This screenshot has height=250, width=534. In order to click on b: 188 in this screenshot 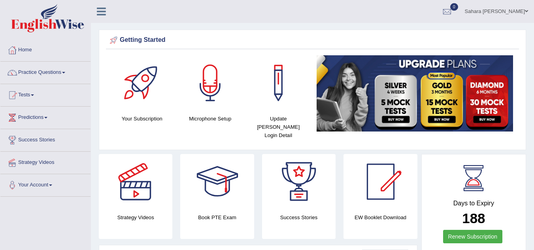, I will do `click(474, 218)`.